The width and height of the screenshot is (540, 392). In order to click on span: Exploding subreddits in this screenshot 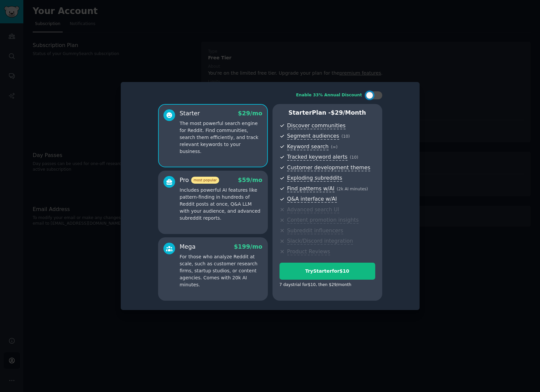, I will do `click(315, 178)`.